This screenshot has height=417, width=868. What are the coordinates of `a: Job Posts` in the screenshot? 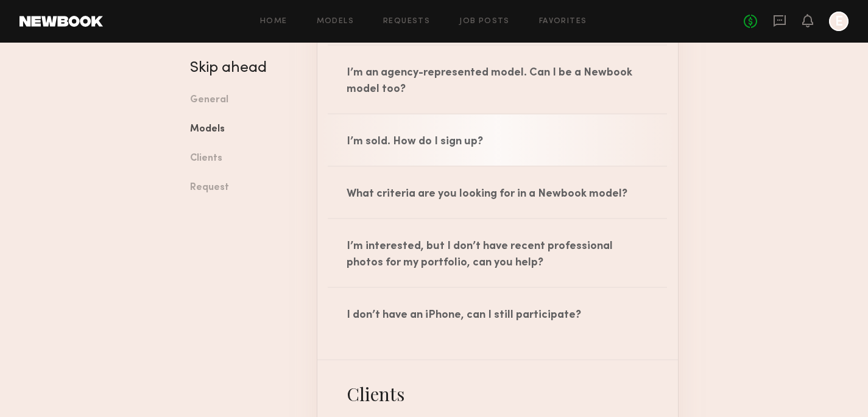 It's located at (484, 21).